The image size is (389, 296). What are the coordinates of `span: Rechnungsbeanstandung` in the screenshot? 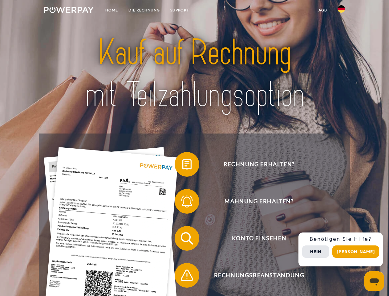 It's located at (259, 275).